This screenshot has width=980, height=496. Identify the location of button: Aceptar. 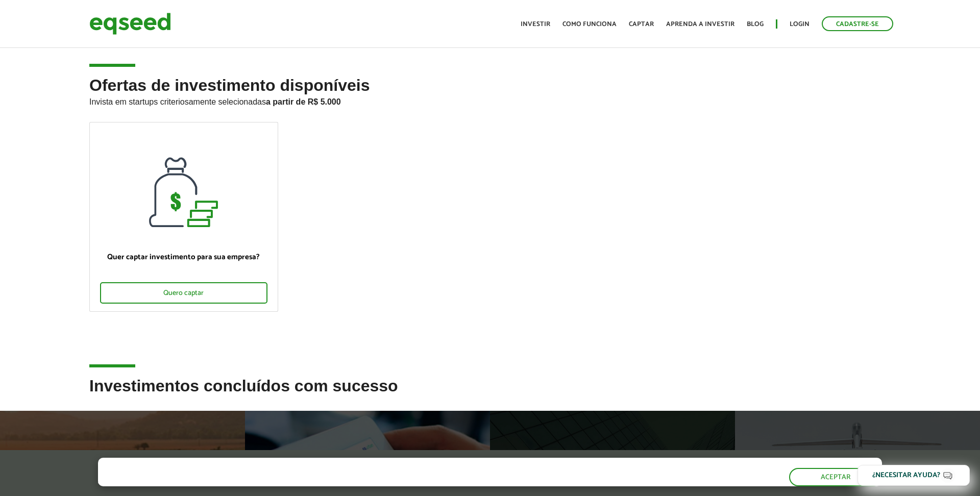
(835, 477).